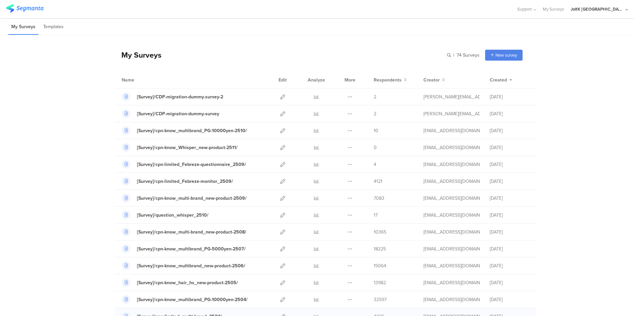 The width and height of the screenshot is (634, 316). What do you see at coordinates (499, 80) in the screenshot?
I see `span: Created` at bounding box center [499, 80].